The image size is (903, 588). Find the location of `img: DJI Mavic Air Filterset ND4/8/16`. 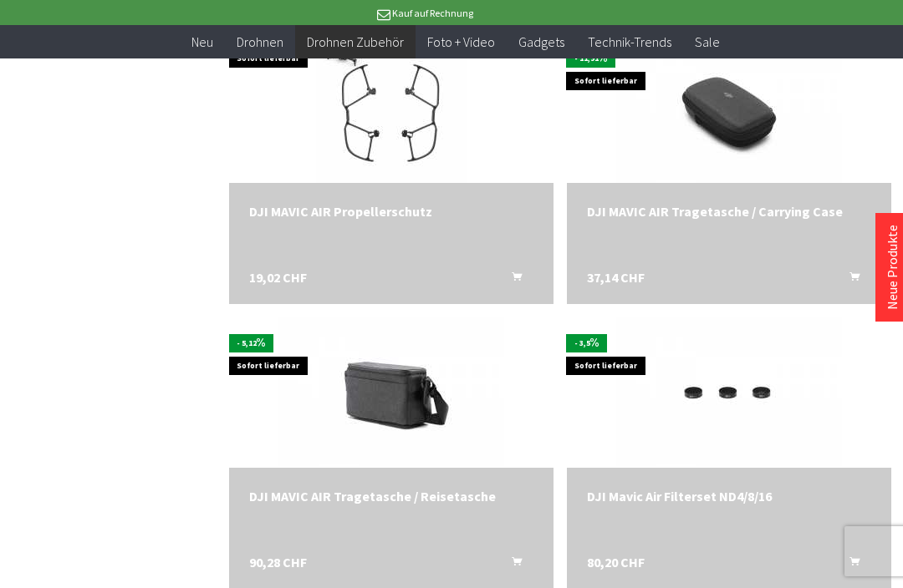

img: DJI Mavic Air Filterset ND4/8/16 is located at coordinates (729, 393).